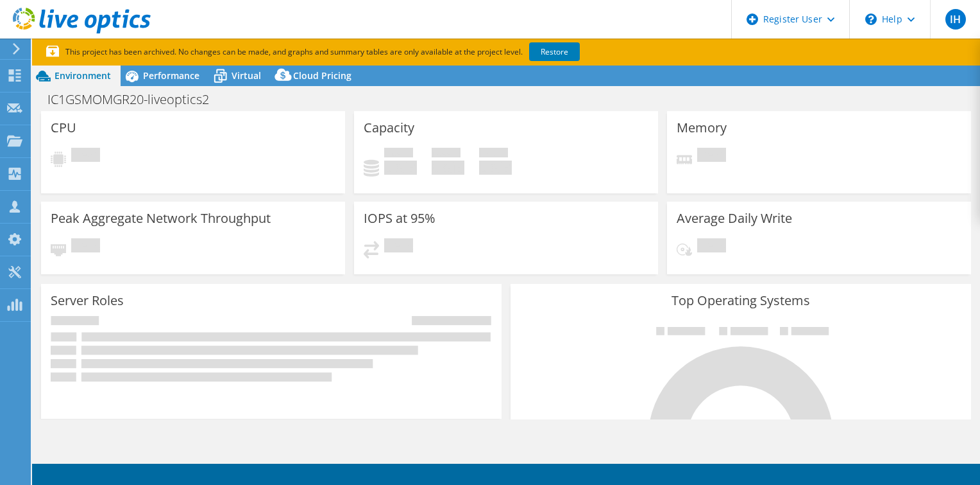 The image size is (980, 485). What do you see at coordinates (83, 75) in the screenshot?
I see `span: Environment` at bounding box center [83, 75].